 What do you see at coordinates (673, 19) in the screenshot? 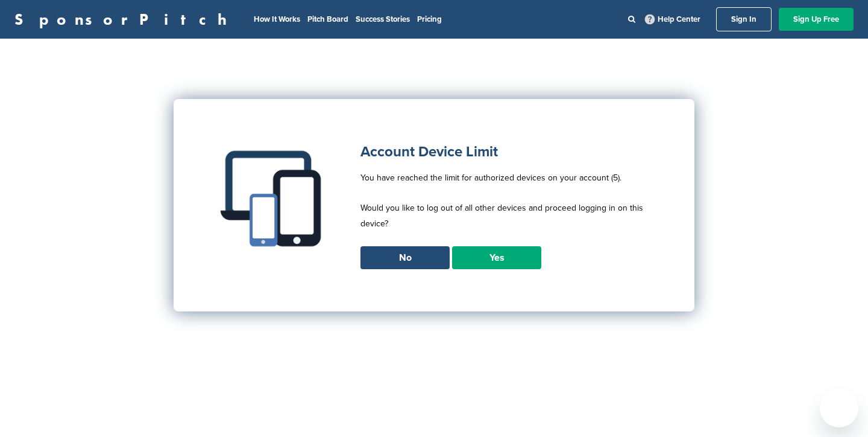
I see `a: Help Center` at bounding box center [673, 19].